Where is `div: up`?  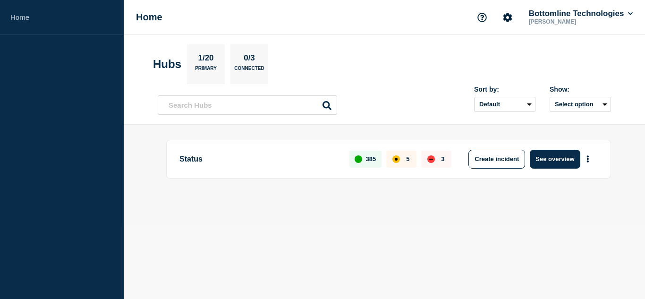 div: up is located at coordinates (358, 159).